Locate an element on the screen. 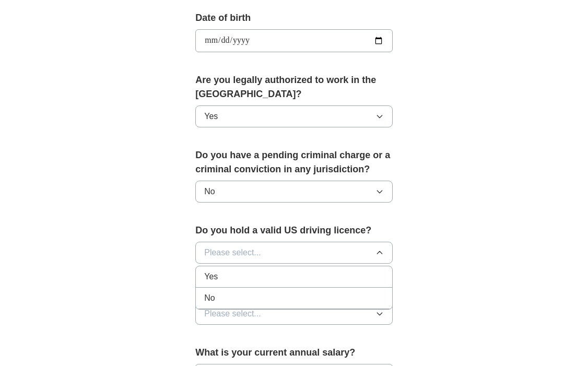 Image resolution: width=588 pixels, height=366 pixels. label: Date of birth is located at coordinates (294, 18).